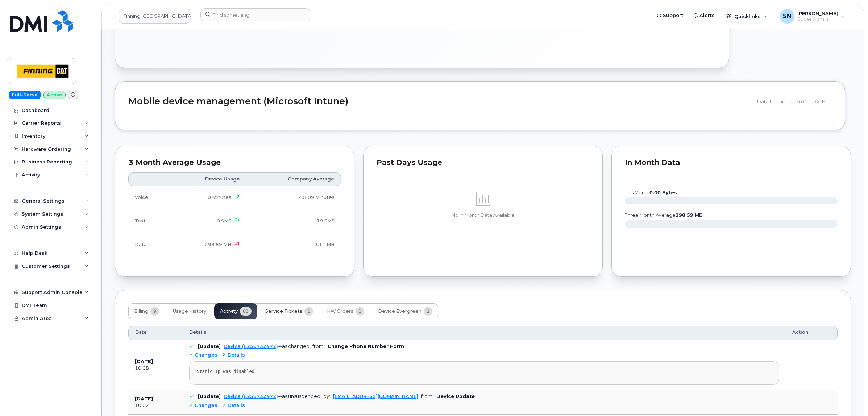  I want to click on span: 2, so click(428, 311).